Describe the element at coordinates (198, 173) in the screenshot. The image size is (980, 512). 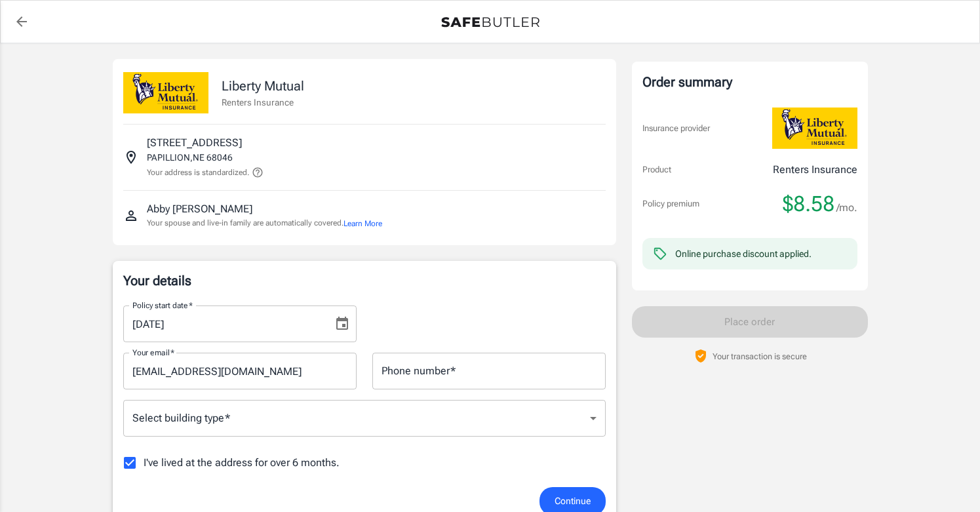
I see `p: Your address is standardized.` at that location.